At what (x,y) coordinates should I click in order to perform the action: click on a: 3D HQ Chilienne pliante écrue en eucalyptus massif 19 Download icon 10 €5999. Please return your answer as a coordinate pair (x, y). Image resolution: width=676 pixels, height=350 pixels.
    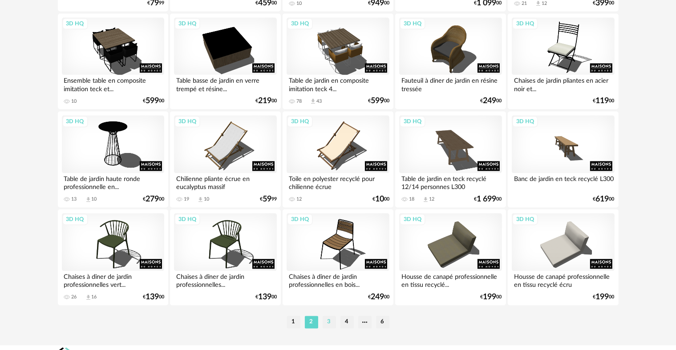
    Looking at the image, I should click on (225, 159).